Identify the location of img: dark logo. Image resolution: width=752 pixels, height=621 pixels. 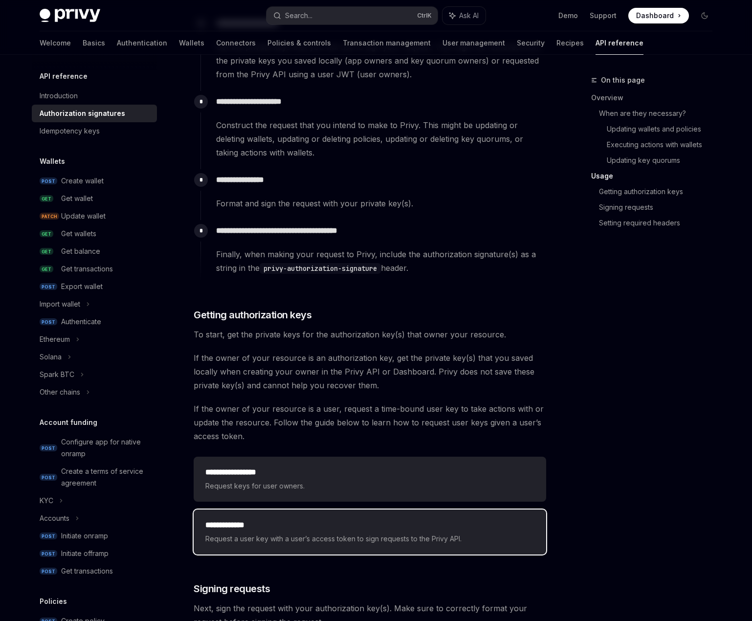
(70, 16).